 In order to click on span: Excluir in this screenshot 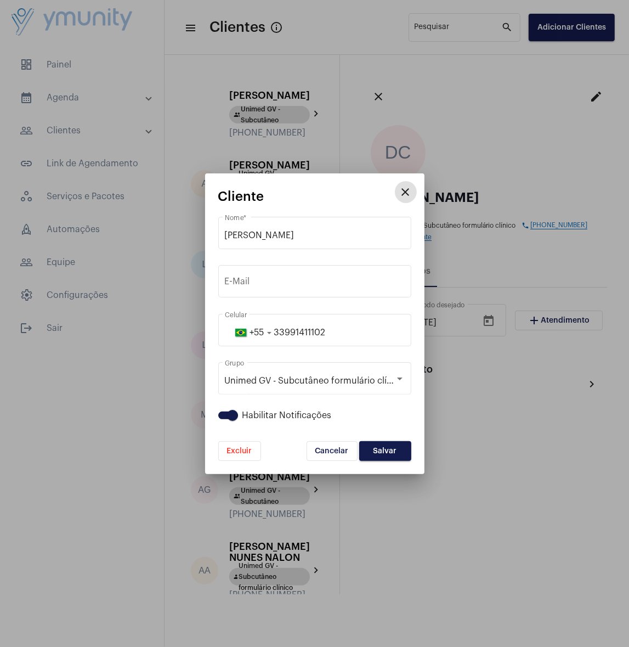, I will do `click(240, 451)`.